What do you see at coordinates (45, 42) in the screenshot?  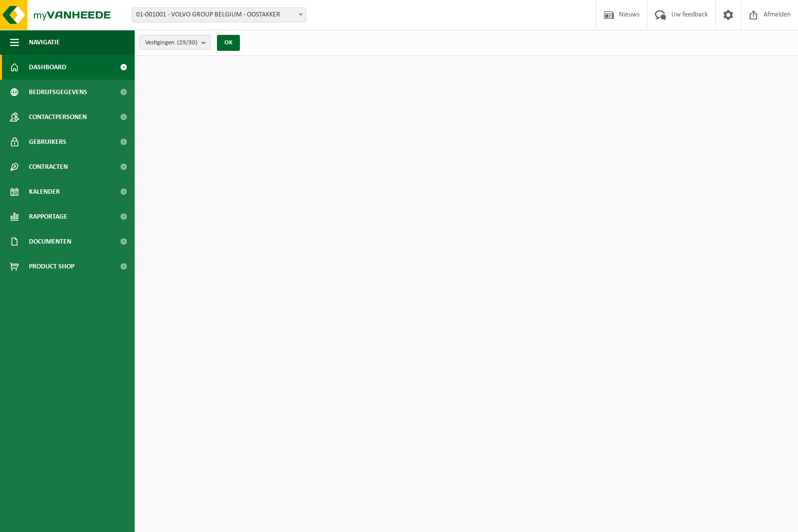 I see `span: Navigatie` at bounding box center [45, 42].